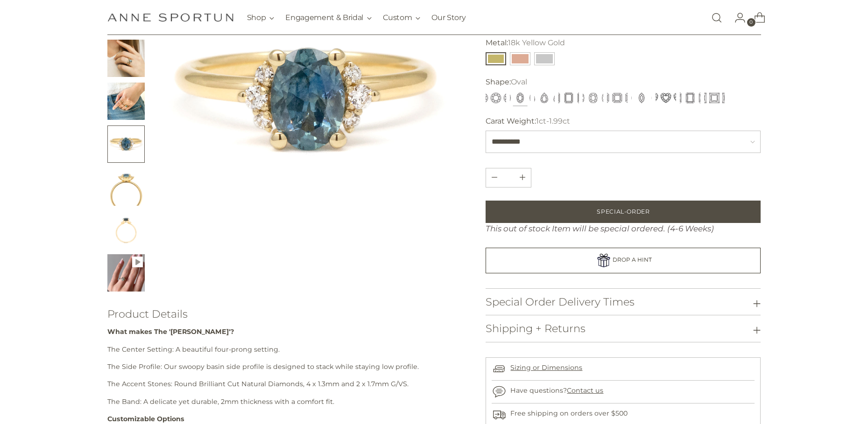 This screenshot has width=868, height=424. I want to click on button: 14k Rose Gold, so click(520, 59).